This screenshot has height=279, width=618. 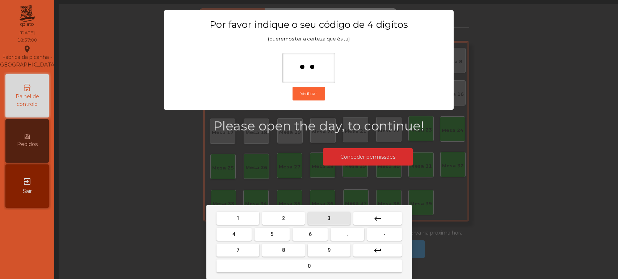 I want to click on span: 4, so click(x=234, y=234).